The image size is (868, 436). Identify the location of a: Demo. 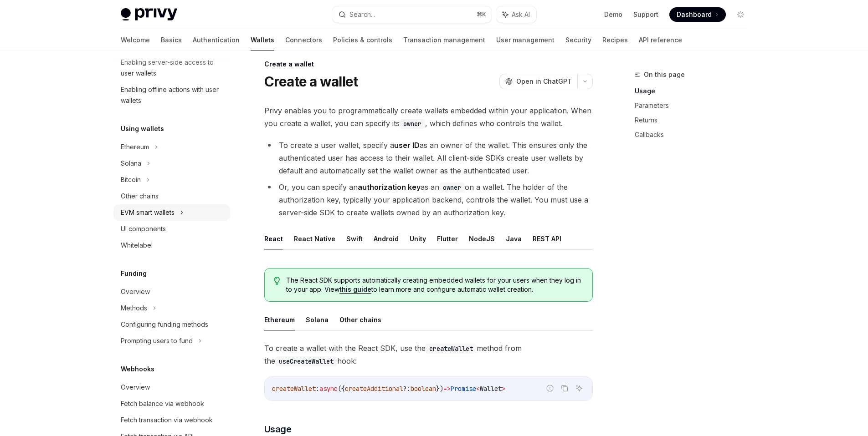
(613, 15).